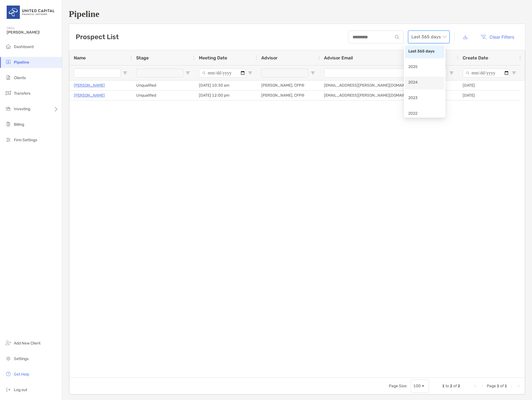 This screenshot has width=532, height=400. What do you see at coordinates (22, 109) in the screenshot?
I see `span: Investing` at bounding box center [22, 109].